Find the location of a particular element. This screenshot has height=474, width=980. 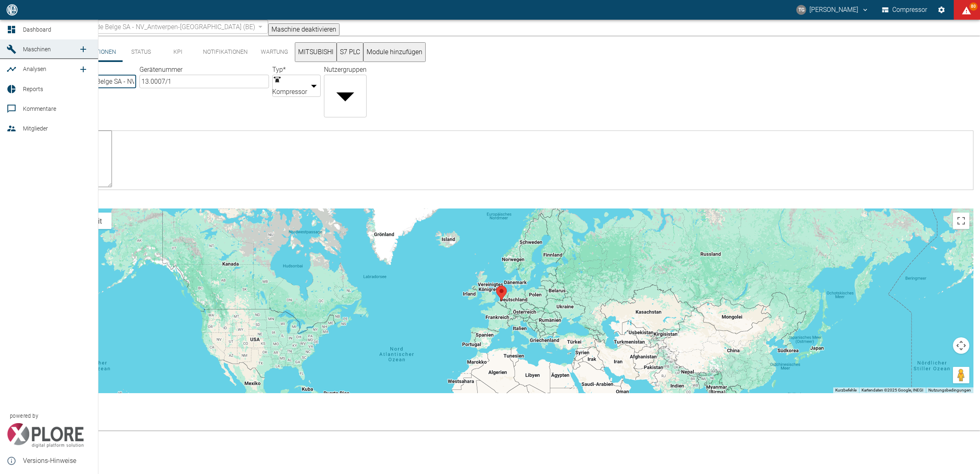

span: 80 is located at coordinates (973, 7).